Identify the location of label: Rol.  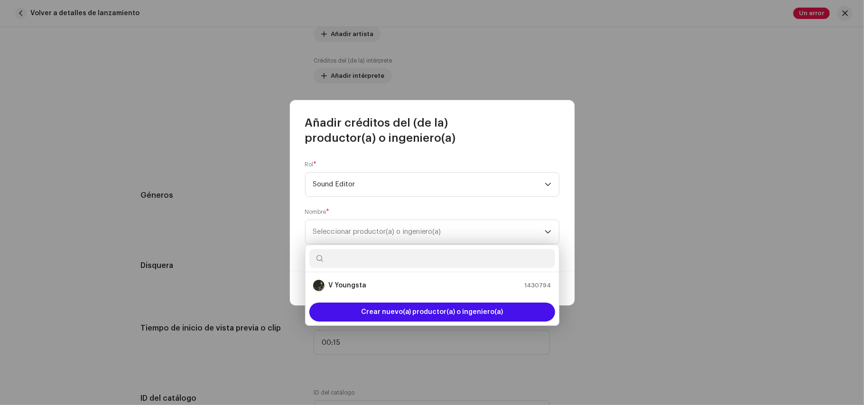
(311, 165).